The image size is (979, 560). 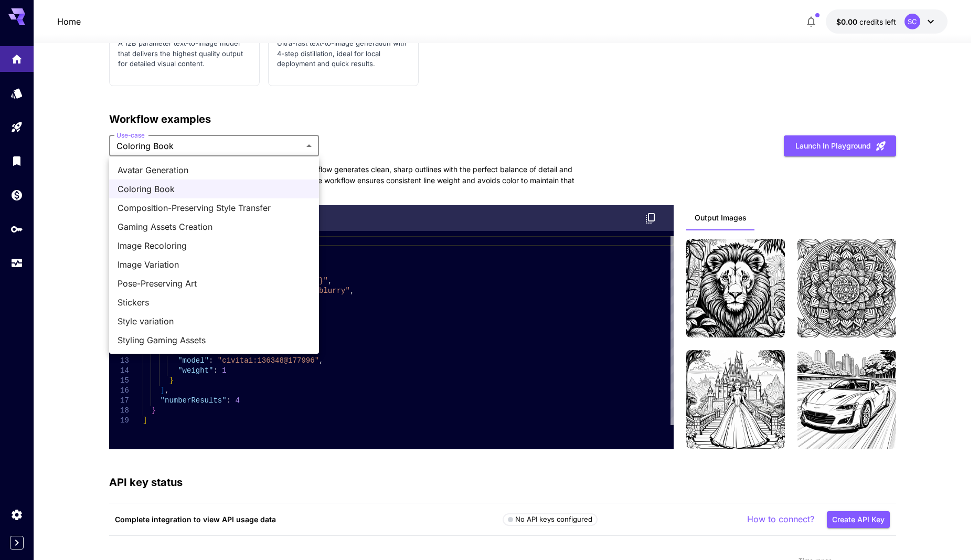 What do you see at coordinates (214, 339) in the screenshot?
I see `span: Styling Gaming Assets` at bounding box center [214, 339].